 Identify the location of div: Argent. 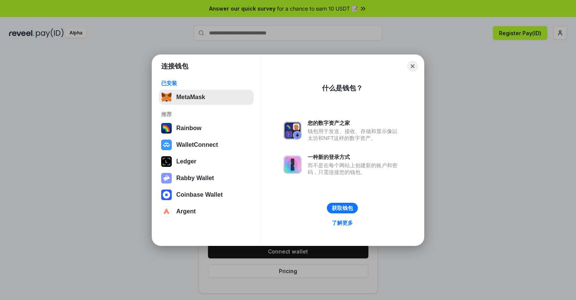
(186, 211).